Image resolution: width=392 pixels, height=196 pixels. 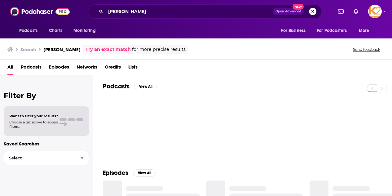 What do you see at coordinates (130, 86) in the screenshot?
I see `a: PodcastsView All` at bounding box center [130, 86].